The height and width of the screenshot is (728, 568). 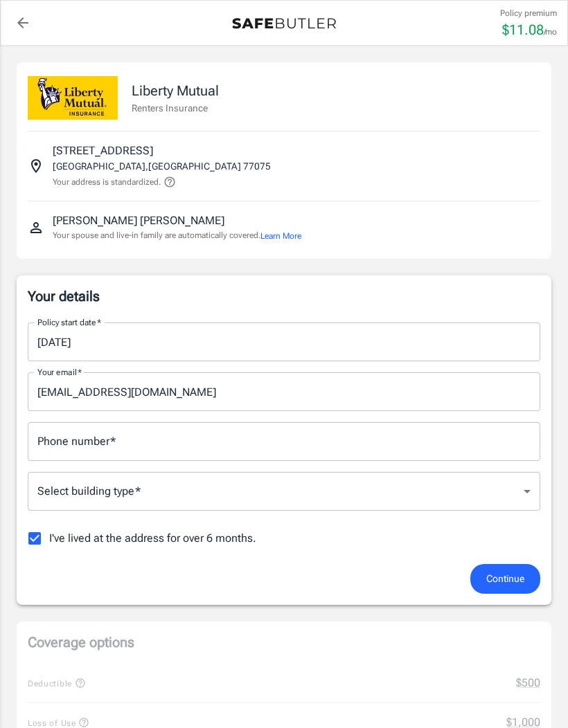 What do you see at coordinates (36, 166) in the screenshot?
I see `svg: Insured address` at bounding box center [36, 166].